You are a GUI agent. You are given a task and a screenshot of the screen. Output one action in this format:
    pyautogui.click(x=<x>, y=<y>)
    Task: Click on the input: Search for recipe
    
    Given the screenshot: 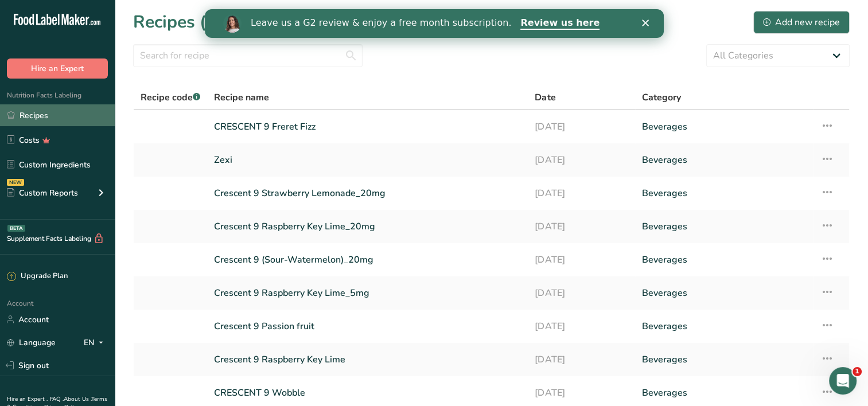 What is the action you would take?
    pyautogui.click(x=248, y=56)
    